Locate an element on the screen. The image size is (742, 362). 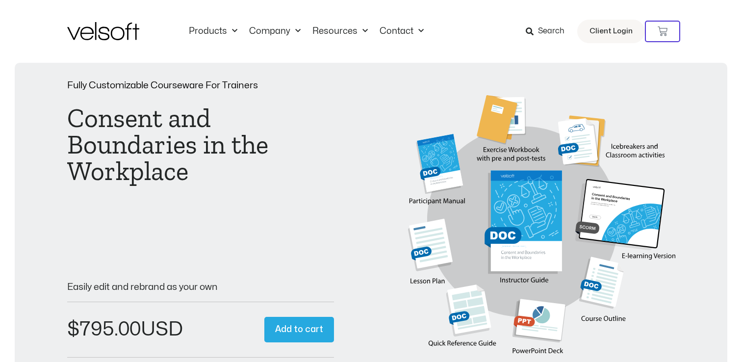
a: ProductsMenu Toggle is located at coordinates (213, 31).